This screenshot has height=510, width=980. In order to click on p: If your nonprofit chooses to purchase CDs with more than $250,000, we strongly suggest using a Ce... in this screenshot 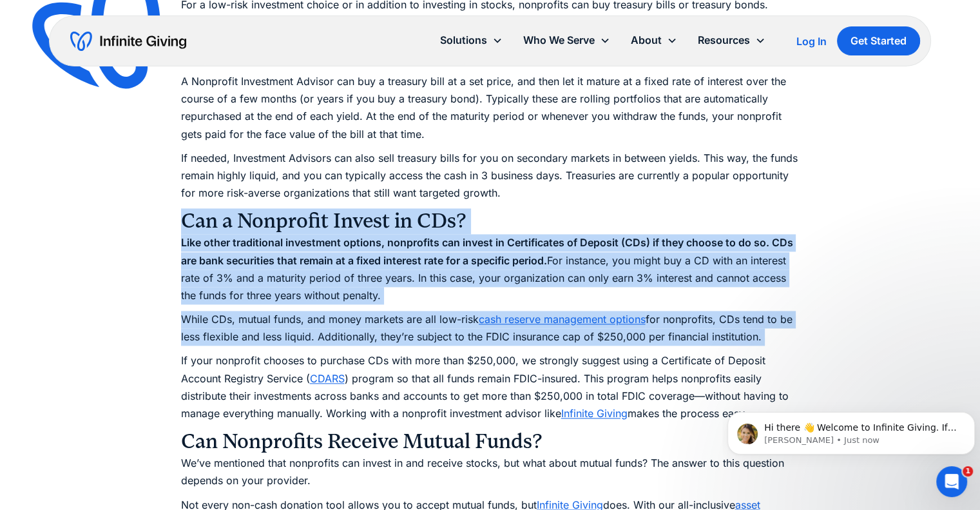, I will do `click(490, 387)`.